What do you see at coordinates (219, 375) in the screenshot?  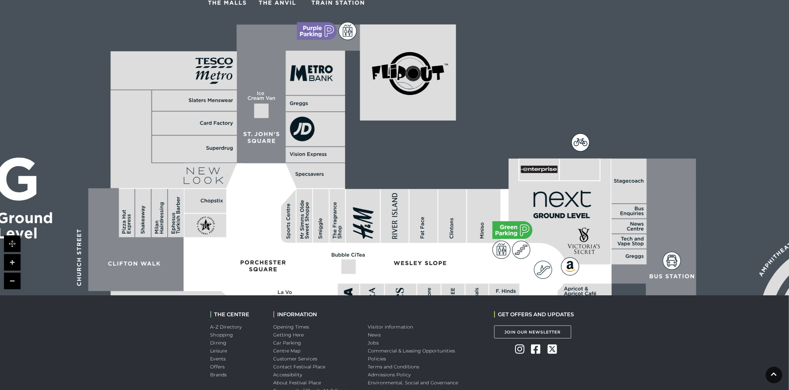 I see `a: Brands` at bounding box center [219, 375].